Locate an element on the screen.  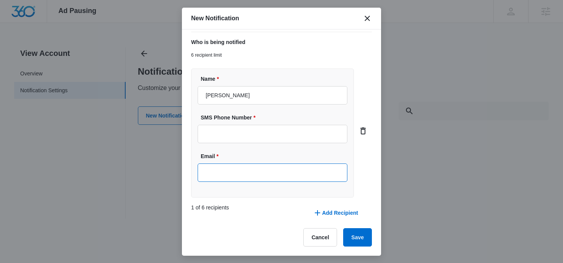
label: SMS Phone Number is located at coordinates (275, 117).